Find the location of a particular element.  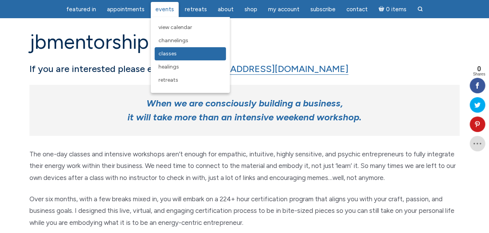

a: Appointments is located at coordinates (125, 9).